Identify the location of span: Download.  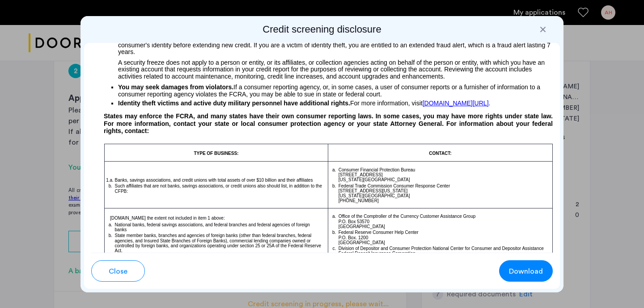
(525, 272).